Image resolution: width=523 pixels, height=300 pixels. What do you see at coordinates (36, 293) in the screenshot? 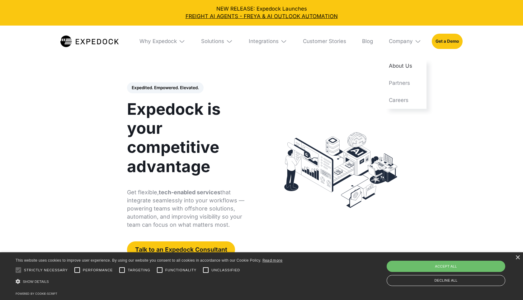
I see `a: Powered by cookie-script` at bounding box center [36, 293].